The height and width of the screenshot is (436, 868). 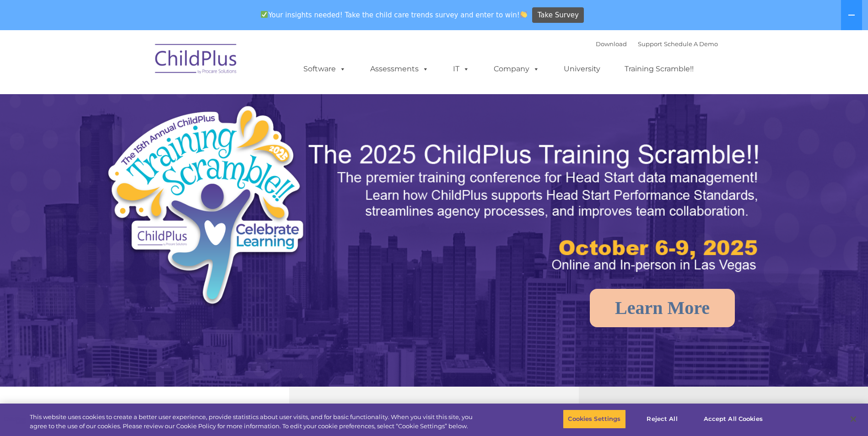 What do you see at coordinates (141, 64) in the screenshot?
I see `span: Last name` at bounding box center [141, 64].